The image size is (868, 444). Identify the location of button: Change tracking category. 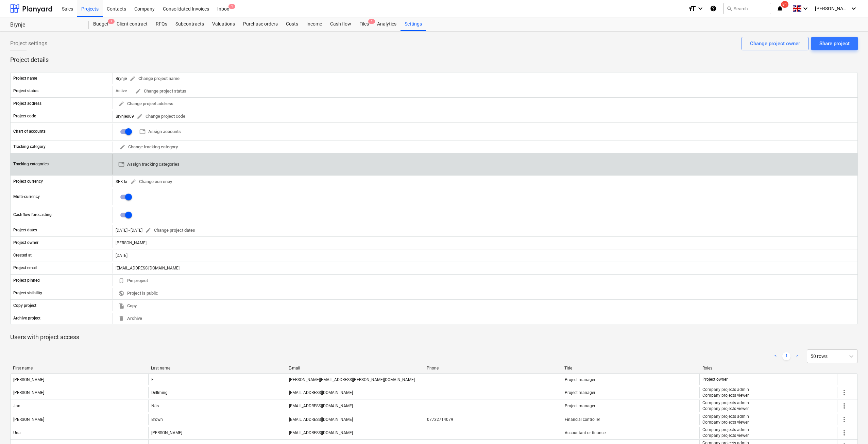
(149, 147).